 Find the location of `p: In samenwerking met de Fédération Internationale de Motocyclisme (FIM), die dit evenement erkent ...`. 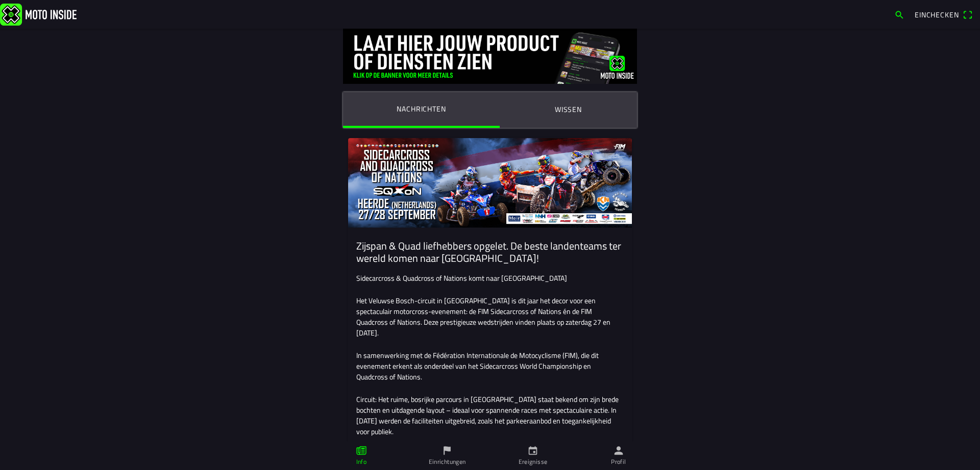

p: In samenwerking met de Fédération Internationale de Motocyclisme (FIM), die dit evenement erkent ... is located at coordinates (490, 366).